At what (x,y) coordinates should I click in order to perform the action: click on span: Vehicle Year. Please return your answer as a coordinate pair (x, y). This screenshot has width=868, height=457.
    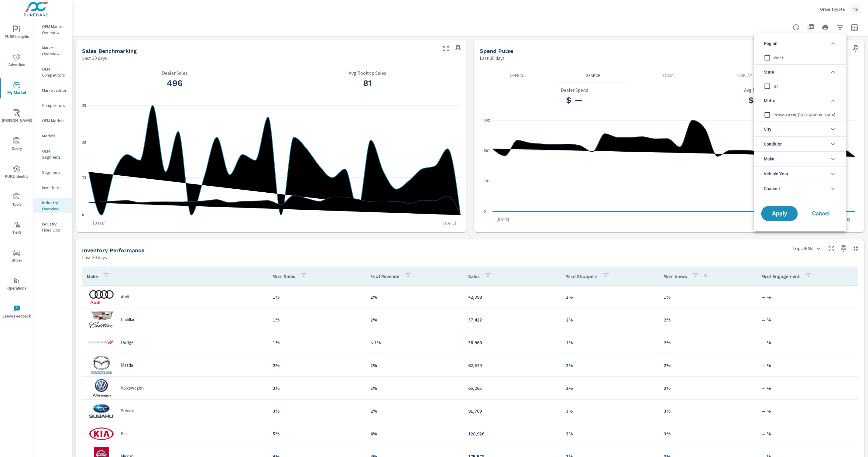
    Looking at the image, I should click on (776, 174).